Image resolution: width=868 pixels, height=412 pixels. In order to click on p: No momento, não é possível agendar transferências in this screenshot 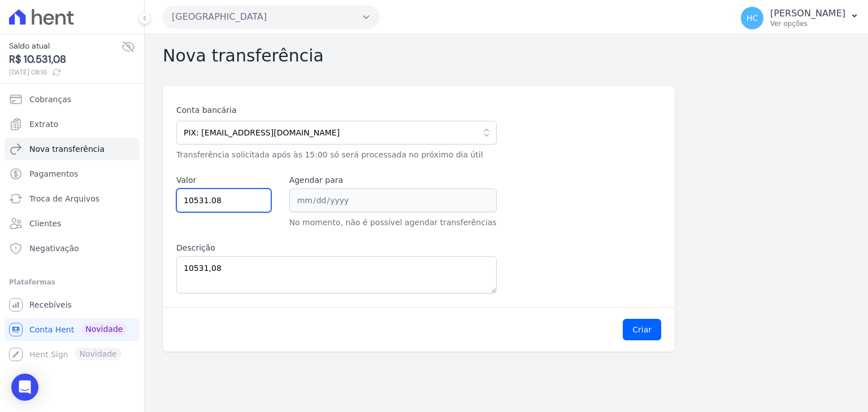, I will do `click(393, 222)`.